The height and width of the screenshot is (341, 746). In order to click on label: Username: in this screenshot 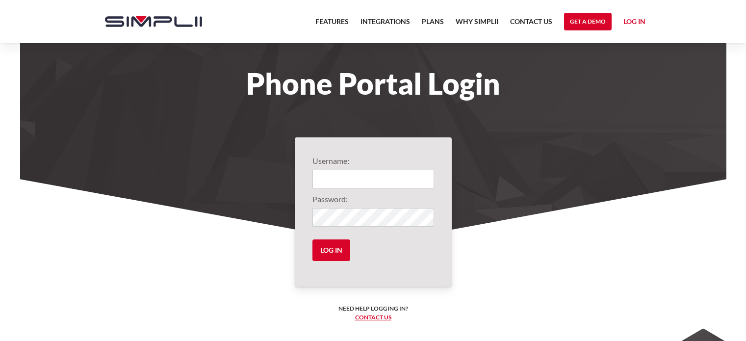, I will do `click(373, 161)`.